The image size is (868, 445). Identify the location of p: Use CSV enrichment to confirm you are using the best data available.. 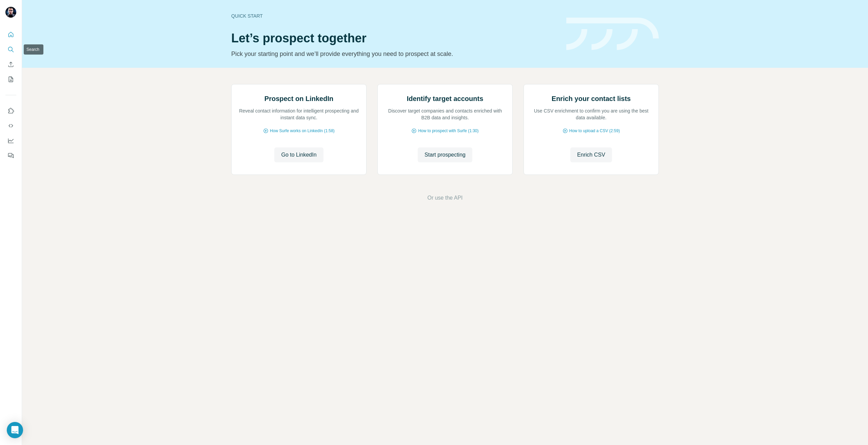
(591, 114).